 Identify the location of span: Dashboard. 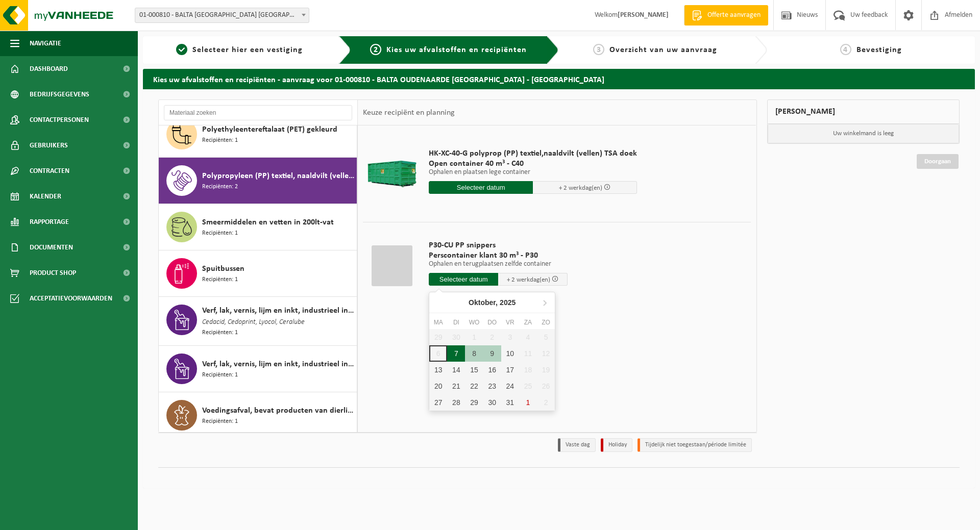
(49, 69).